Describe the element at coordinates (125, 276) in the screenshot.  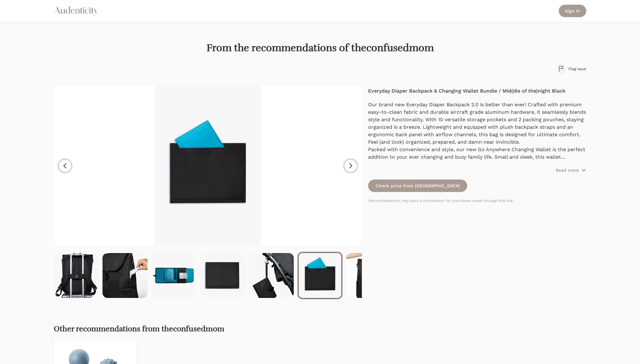
I see `img: Front view of black backpack with hand pulling wipe from exterior wipes pocket on side of backpack.` at that location.